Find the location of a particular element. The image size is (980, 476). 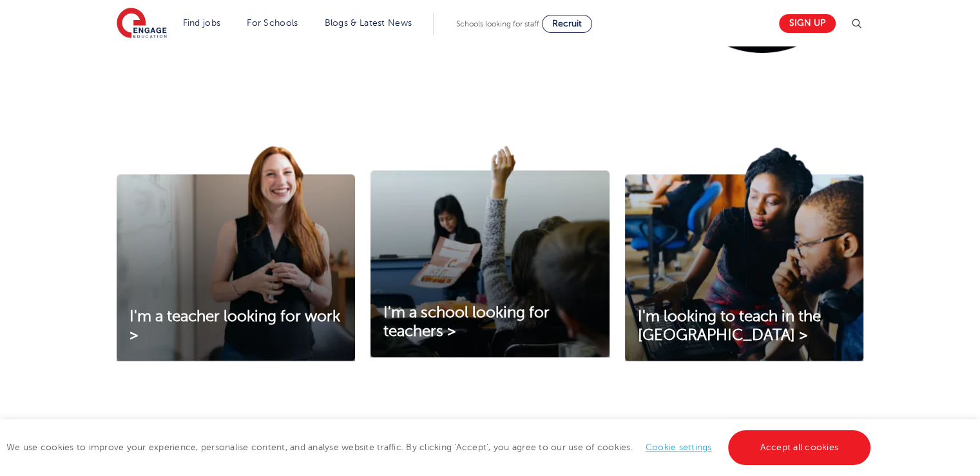

span: I'm a teacher looking for work > is located at coordinates (234, 326).